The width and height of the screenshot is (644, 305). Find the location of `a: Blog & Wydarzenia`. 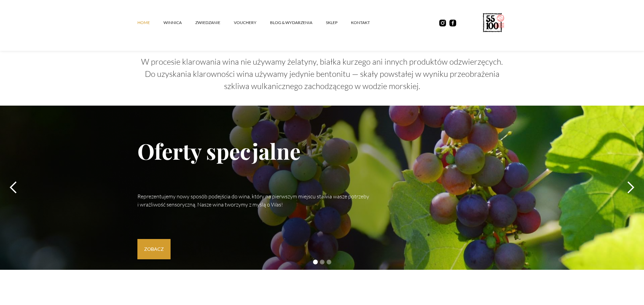

a: Blog & Wydarzenia is located at coordinates (298, 22).